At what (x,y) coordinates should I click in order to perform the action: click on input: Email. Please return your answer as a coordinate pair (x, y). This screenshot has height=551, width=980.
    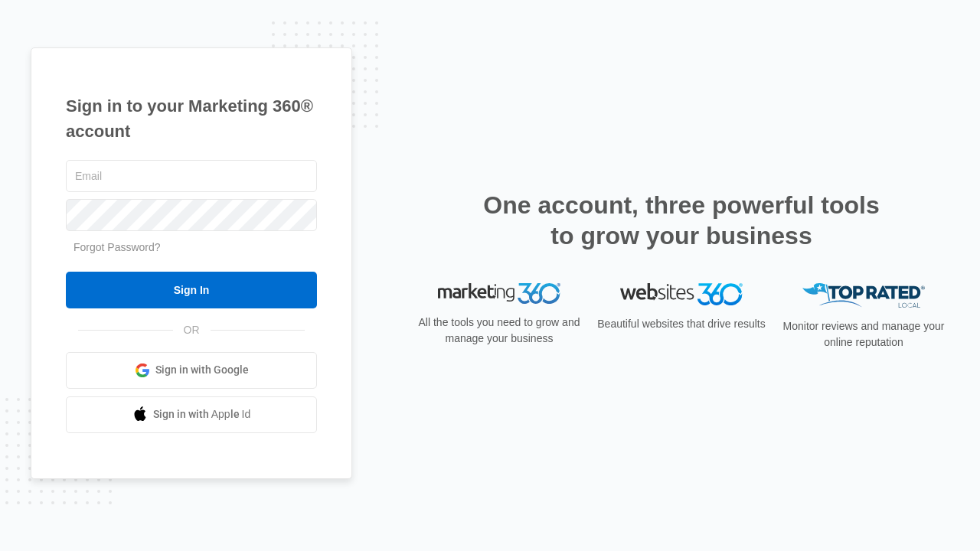
    Looking at the image, I should click on (191, 176).